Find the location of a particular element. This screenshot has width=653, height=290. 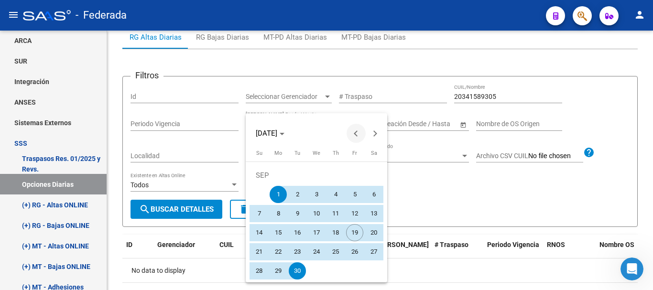

button: September 18, 2025 is located at coordinates (336, 233).